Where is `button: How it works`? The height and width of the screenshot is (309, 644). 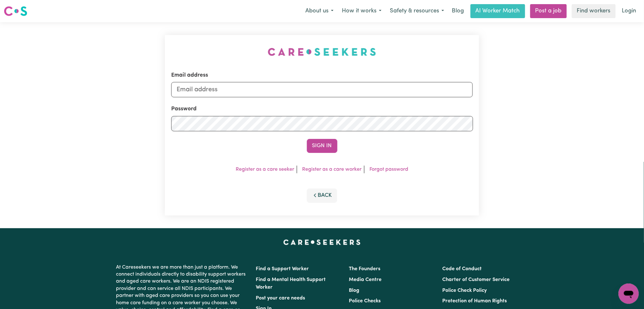
button: How it works is located at coordinates (361, 11).